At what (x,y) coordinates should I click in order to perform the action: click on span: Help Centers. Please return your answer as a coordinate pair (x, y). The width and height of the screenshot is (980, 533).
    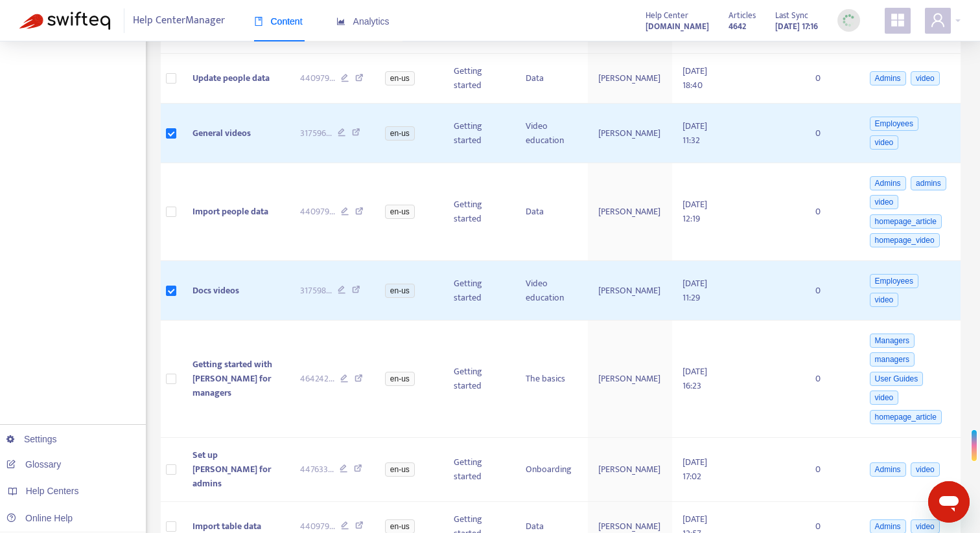
    Looking at the image, I should click on (52, 491).